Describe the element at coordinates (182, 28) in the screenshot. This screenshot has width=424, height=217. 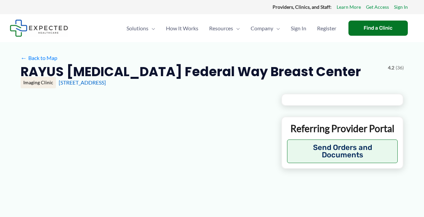
I see `span: How It Works` at that location.